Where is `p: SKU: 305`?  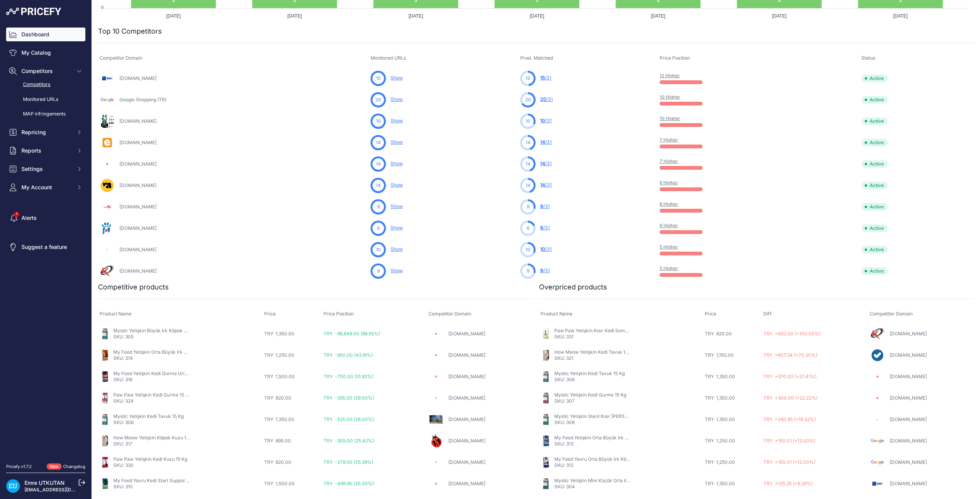 p: SKU: 305 is located at coordinates (151, 337).